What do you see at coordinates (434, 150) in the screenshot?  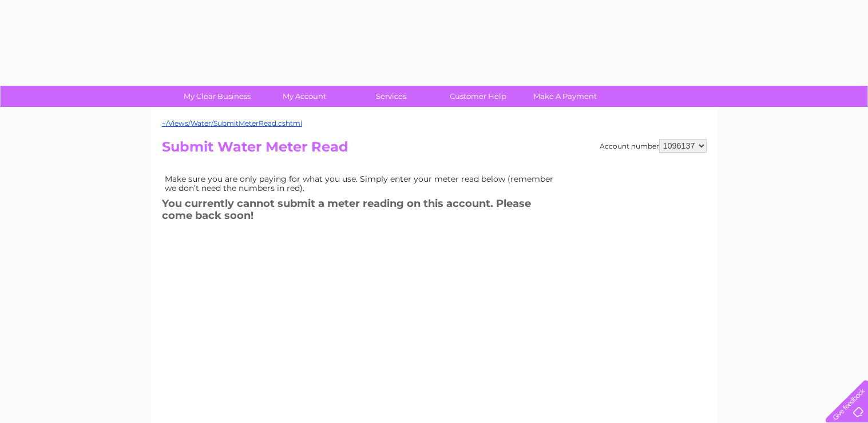 I see `h2: Submit Water Meter Read` at bounding box center [434, 150].